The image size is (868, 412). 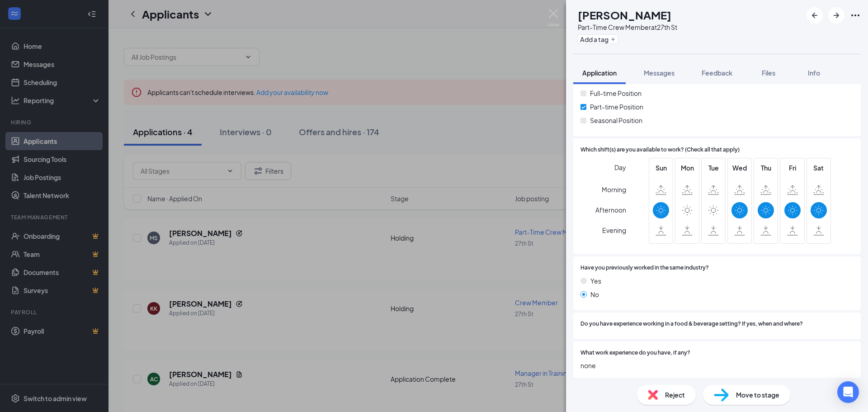 What do you see at coordinates (836, 16) in the screenshot?
I see `svg: ArrowRight` at bounding box center [836, 16].